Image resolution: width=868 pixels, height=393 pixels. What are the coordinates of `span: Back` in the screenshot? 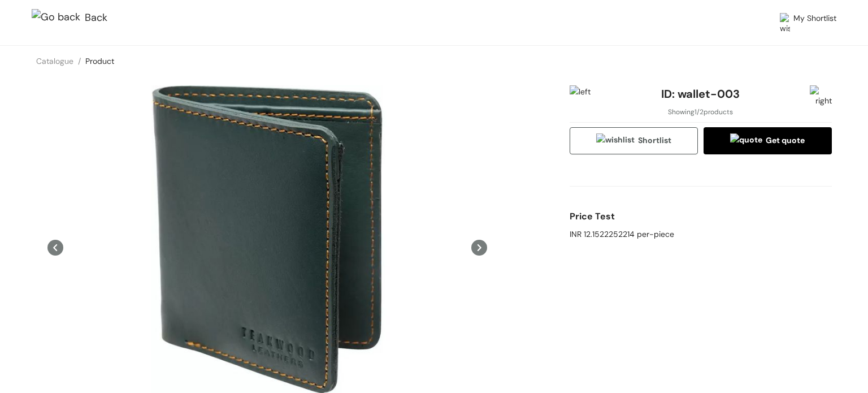 It's located at (69, 18).